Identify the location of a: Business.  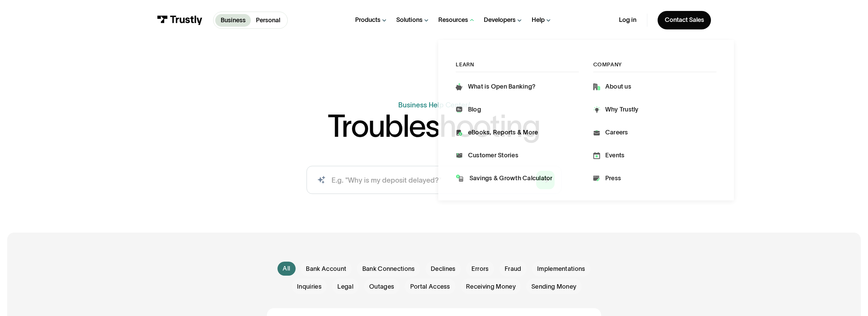
(233, 20).